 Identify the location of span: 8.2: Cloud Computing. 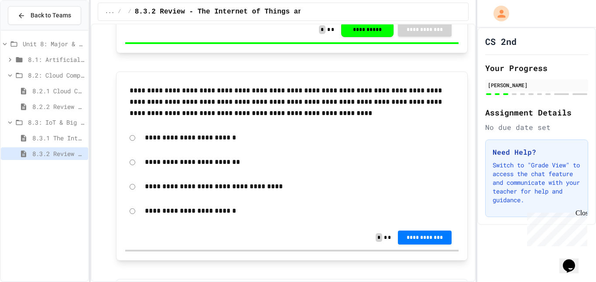
(56, 75).